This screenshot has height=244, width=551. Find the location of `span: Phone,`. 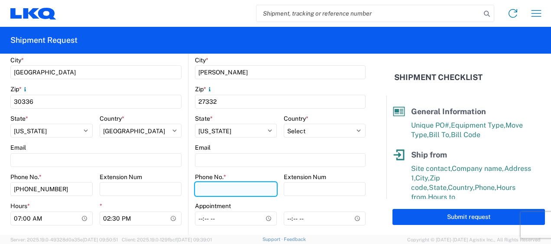

span: Phone, is located at coordinates (485, 188).